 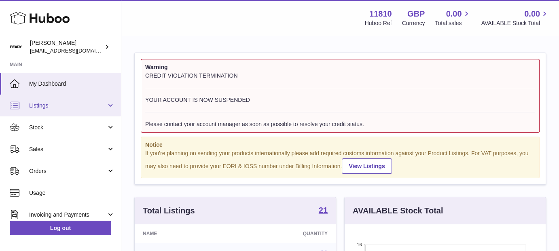 I want to click on a: View Listings, so click(x=366, y=166).